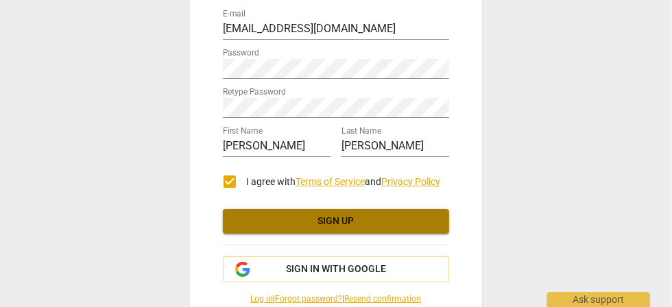  What do you see at coordinates (243, 132) in the screenshot?
I see `label: First Name` at bounding box center [243, 132].